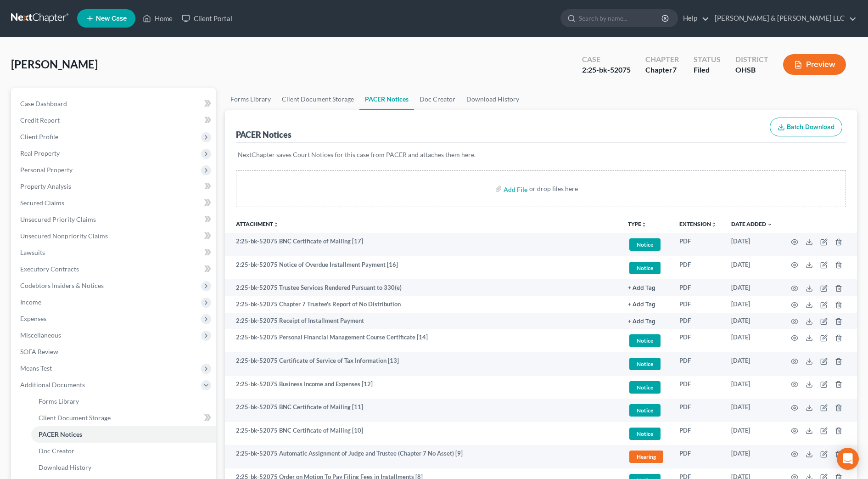  Describe the element at coordinates (114, 220) in the screenshot. I see `a: Unsecured Priority Claims` at that location.